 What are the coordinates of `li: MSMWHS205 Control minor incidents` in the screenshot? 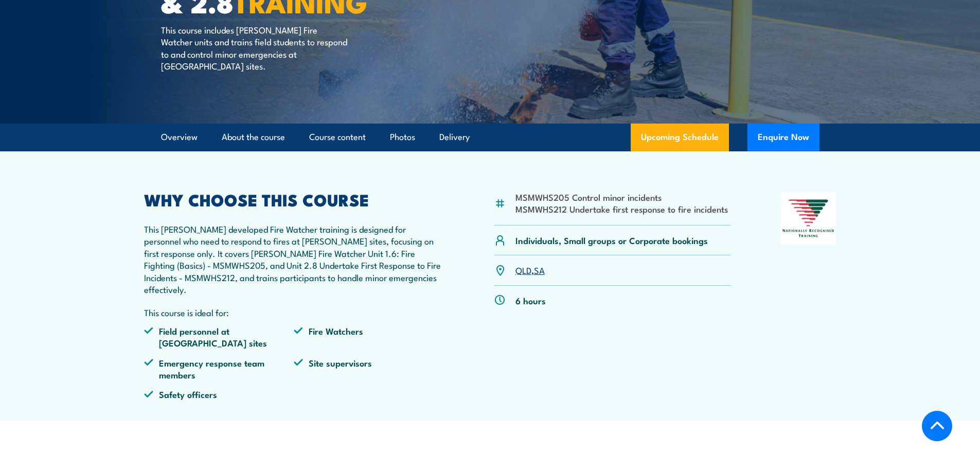 It's located at (621, 196).